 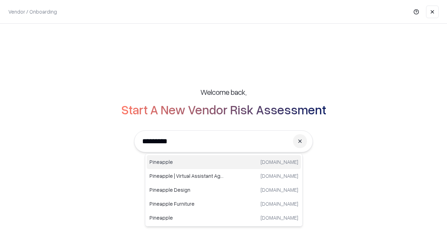 I want to click on p: Pineapple | Virtual Assistant Agency, so click(x=186, y=176).